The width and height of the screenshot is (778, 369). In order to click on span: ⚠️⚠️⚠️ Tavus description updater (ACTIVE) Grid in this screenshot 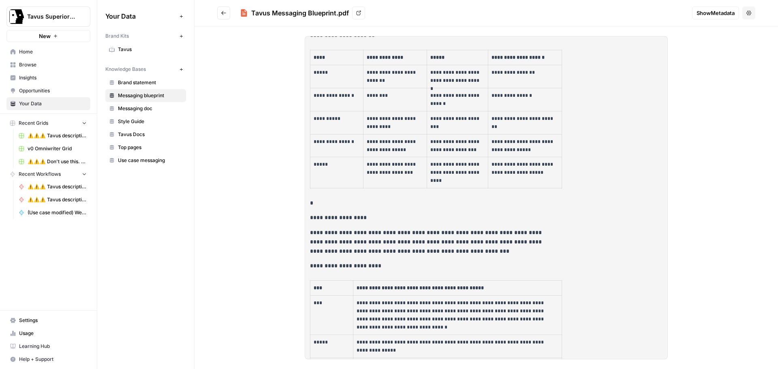, I will do `click(57, 136)`.